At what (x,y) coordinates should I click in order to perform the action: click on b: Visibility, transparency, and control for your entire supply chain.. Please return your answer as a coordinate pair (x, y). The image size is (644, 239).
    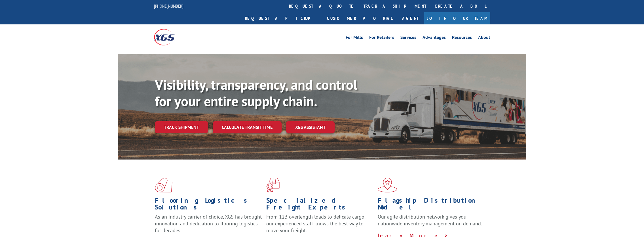
    Looking at the image, I should click on (256, 93).